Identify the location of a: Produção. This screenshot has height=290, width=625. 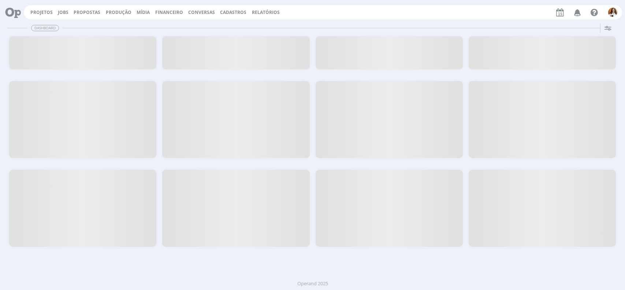
(119, 12).